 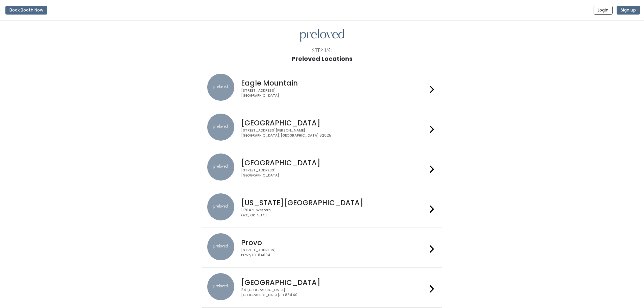 What do you see at coordinates (334, 83) in the screenshot?
I see `h4: Eagle Mountain` at bounding box center [334, 83].